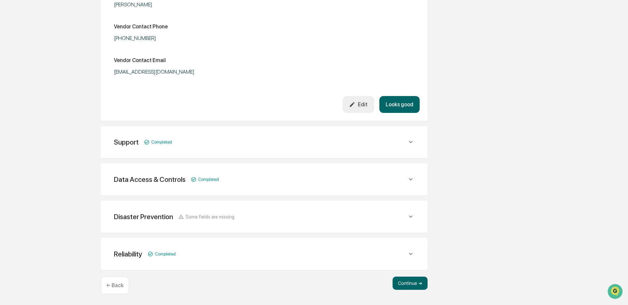 The image size is (628, 305). What do you see at coordinates (126, 142) in the screenshot?
I see `div: Support` at bounding box center [126, 142].